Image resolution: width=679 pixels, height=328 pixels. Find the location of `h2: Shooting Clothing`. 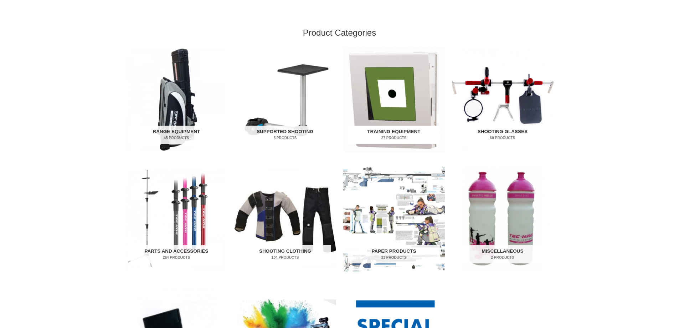

h2: Shooting Clothing is located at coordinates (285, 254).